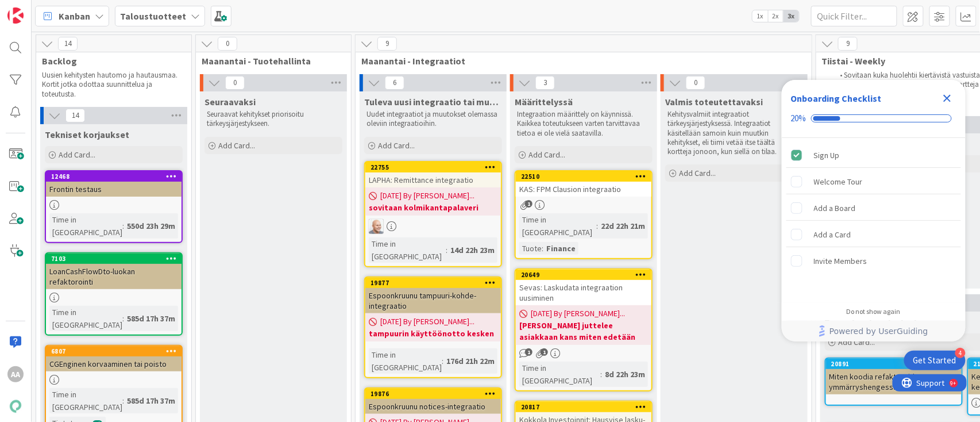 The image size is (980, 422). I want to click on p: Seuraavat kehitykset priorisoitu tärkeysjärjestykseen., so click(273, 119).